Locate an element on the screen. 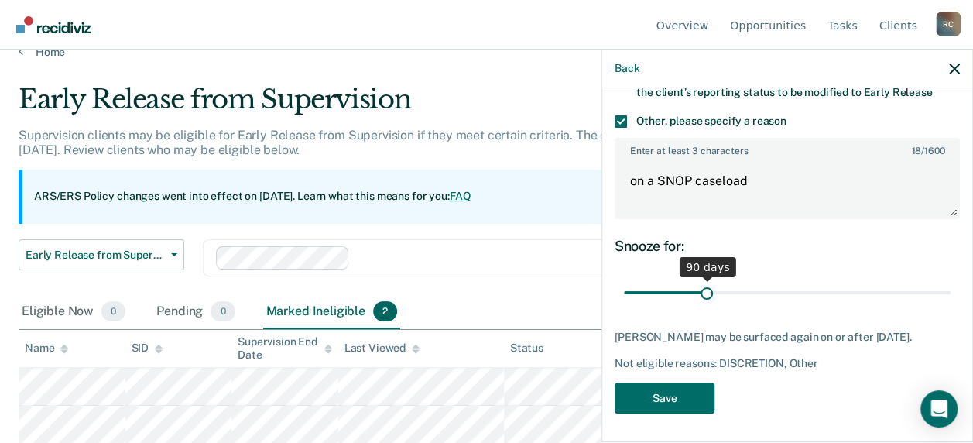 This screenshot has width=973, height=443. span: Early Release from Supervision is located at coordinates (95, 255).